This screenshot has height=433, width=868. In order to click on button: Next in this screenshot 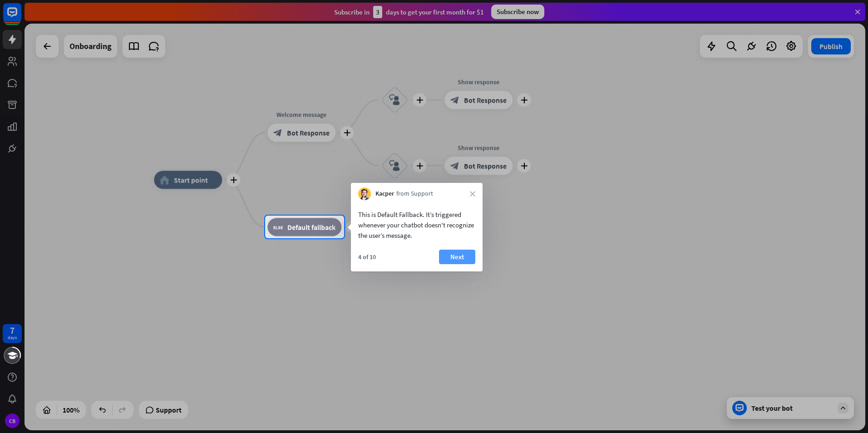, I will do `click(457, 257)`.